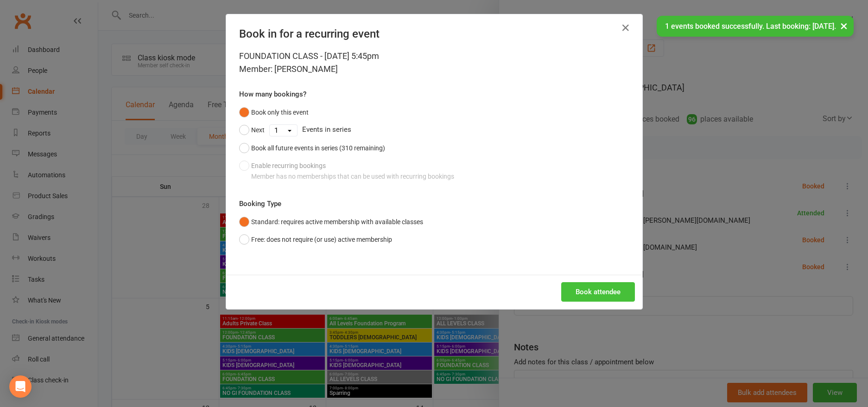 This screenshot has width=868, height=407. I want to click on button: Free: does not require (or use) active membership, so click(315, 239).